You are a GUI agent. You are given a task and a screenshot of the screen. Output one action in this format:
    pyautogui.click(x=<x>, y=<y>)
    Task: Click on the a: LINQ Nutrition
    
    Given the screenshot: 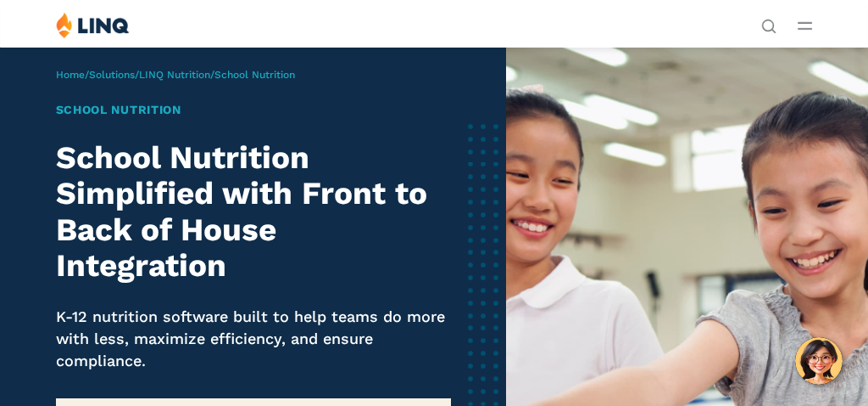 What is the action you would take?
    pyautogui.click(x=175, y=75)
    